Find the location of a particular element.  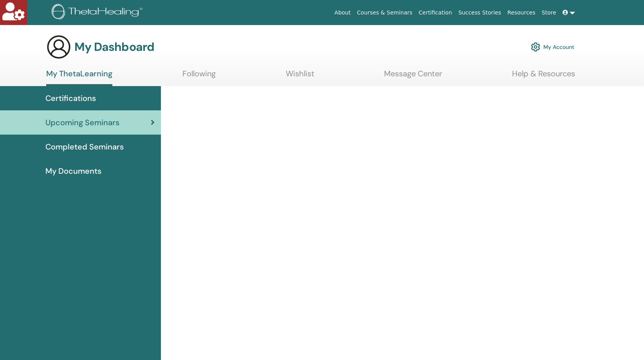

img: generic-user-icon.jpg is located at coordinates (59, 47).